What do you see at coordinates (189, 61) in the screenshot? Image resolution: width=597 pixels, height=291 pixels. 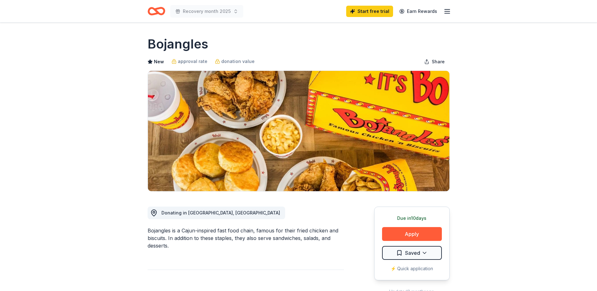 I see `a: approval rate` at bounding box center [189, 61].